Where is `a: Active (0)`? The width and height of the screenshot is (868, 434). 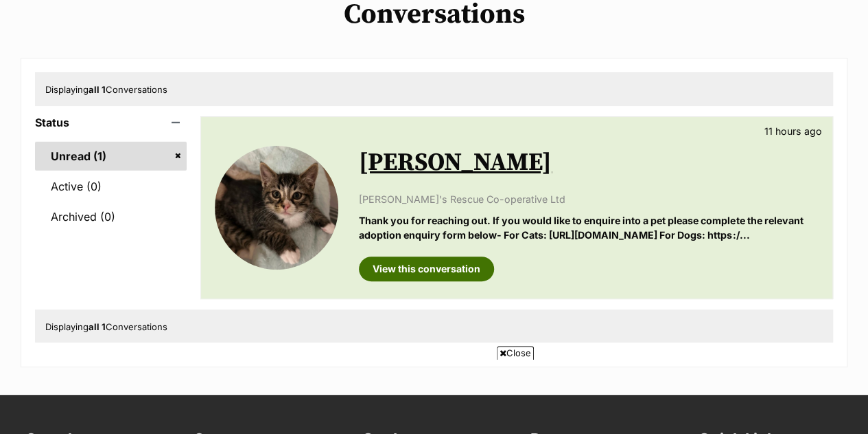
a: Active (0) is located at coordinates (110, 186).